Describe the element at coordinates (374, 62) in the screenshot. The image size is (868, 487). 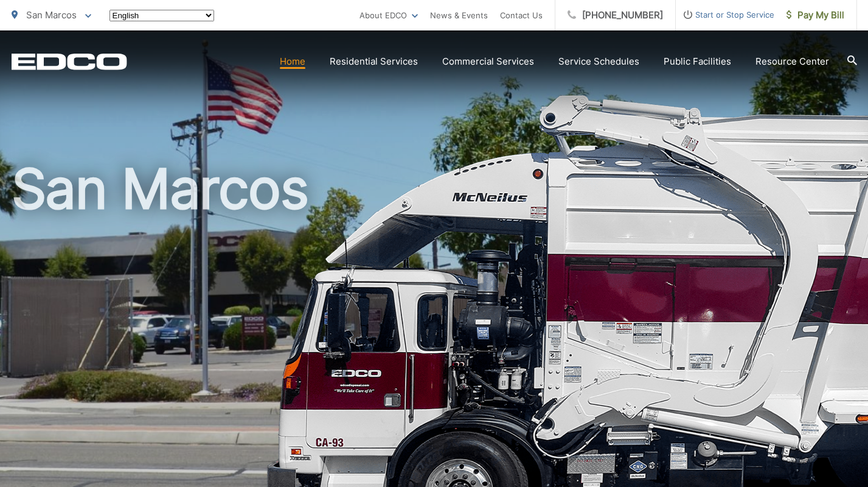
I see `a: Residential Services` at that location.